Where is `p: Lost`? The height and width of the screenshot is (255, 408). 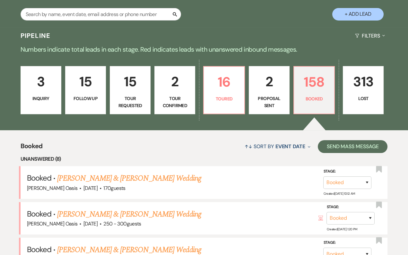
p: Lost is located at coordinates (363, 99).